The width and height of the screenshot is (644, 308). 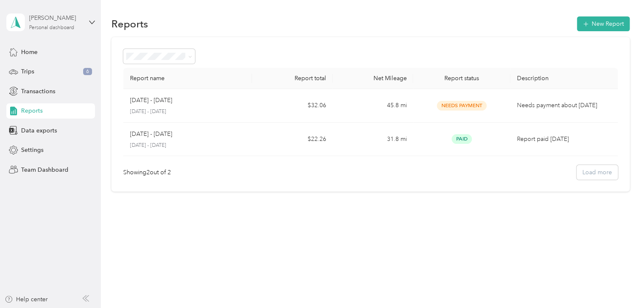 I want to click on span: Team Dashboard, so click(x=45, y=170).